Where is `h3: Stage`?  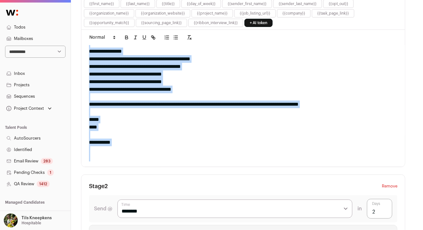
h3: Stage is located at coordinates (98, 186).